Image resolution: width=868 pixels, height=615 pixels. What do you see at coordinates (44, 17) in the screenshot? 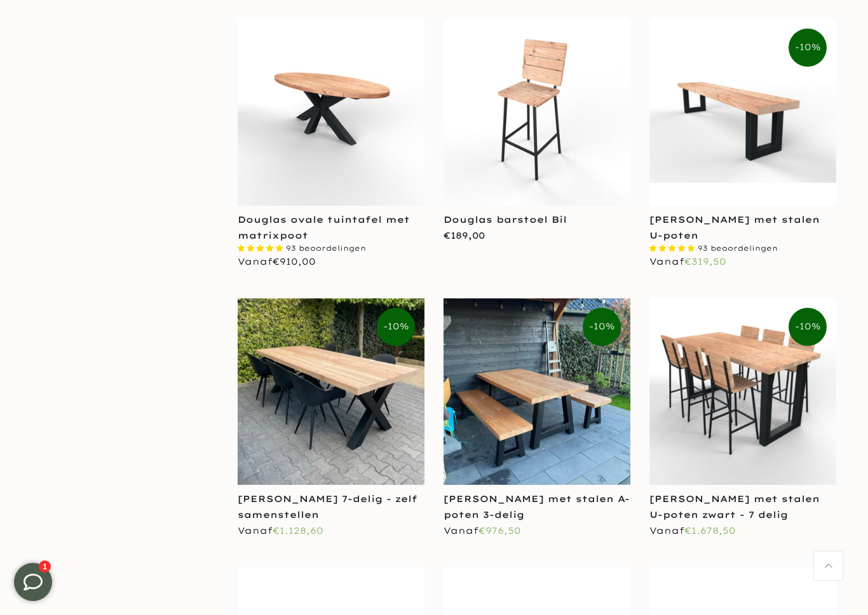
I see `span: 1` at bounding box center [44, 17].